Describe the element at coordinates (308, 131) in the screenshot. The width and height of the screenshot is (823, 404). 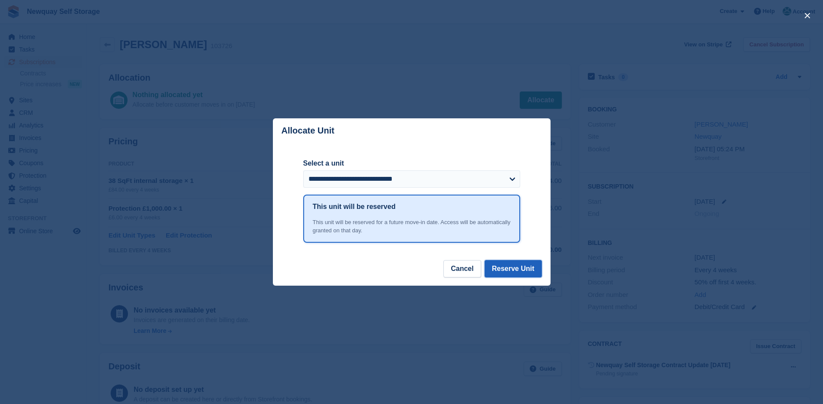
I see `p: Allocate Unit` at that location.